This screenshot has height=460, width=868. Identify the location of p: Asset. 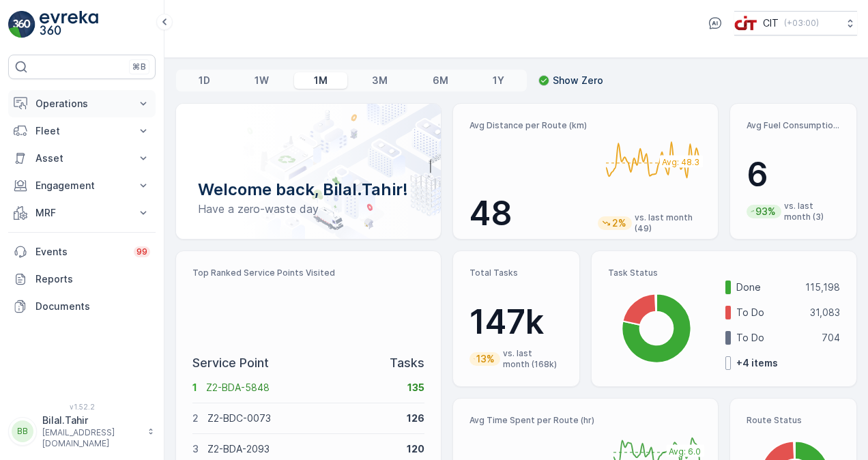
(82, 158).